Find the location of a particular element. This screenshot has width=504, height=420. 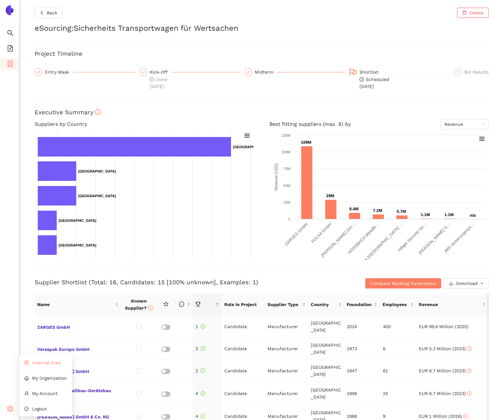

div: Shortlist is located at coordinates (371, 72).